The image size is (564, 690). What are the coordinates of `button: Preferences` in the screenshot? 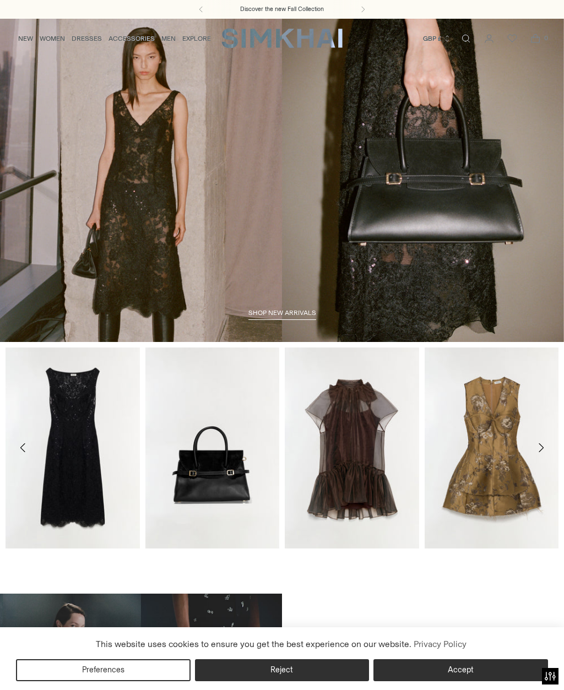 It's located at (103, 670).